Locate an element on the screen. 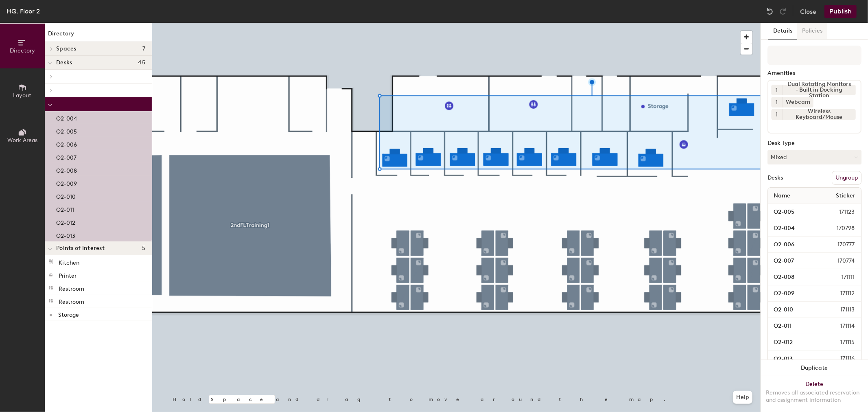 Image resolution: width=868 pixels, height=412 pixels. p: O2-010 is located at coordinates (66, 195).